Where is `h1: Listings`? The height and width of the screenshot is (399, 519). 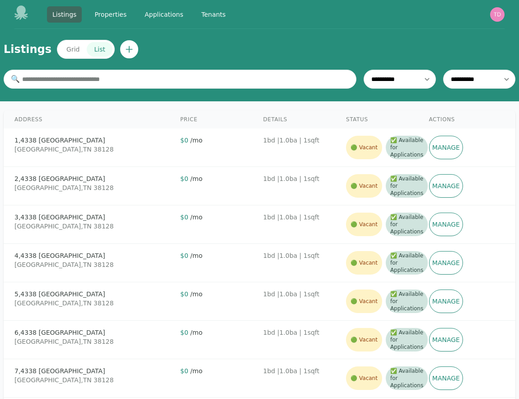
h1: Listings is located at coordinates (28, 49).